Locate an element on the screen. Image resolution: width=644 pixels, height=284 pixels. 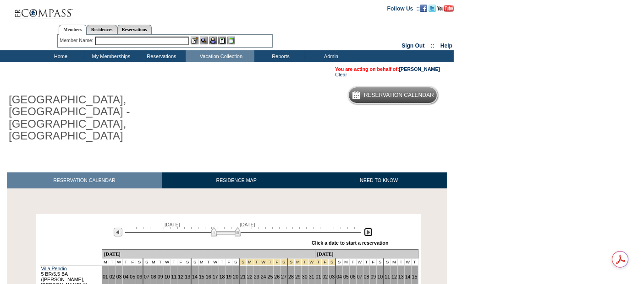
img: Previous is located at coordinates (118, 232).